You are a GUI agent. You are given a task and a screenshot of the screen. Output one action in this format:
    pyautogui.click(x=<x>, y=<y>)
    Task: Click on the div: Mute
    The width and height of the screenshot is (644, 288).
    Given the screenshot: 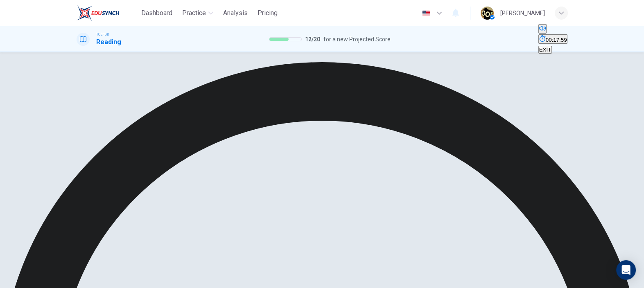 What is the action you would take?
    pyautogui.click(x=553, y=29)
    